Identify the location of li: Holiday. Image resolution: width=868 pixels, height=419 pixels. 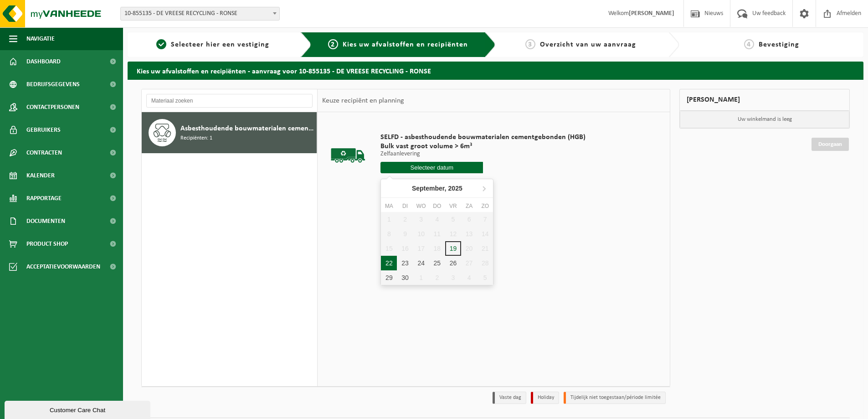
(545, 397).